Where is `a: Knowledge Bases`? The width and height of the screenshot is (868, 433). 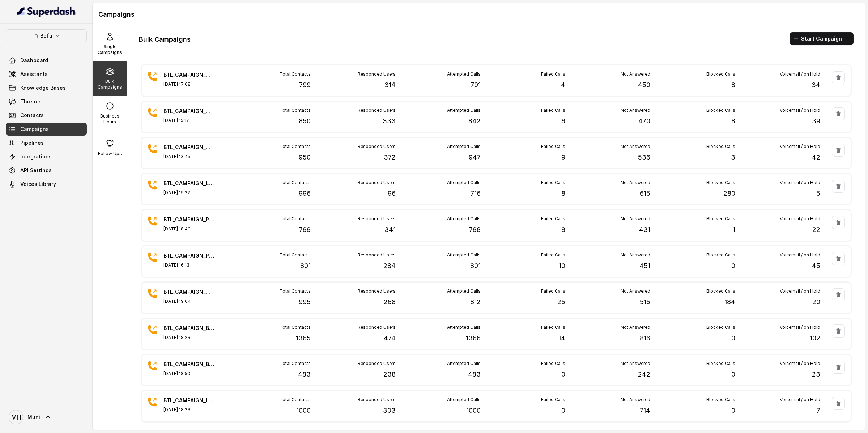
a: Knowledge Bases is located at coordinates (46, 88).